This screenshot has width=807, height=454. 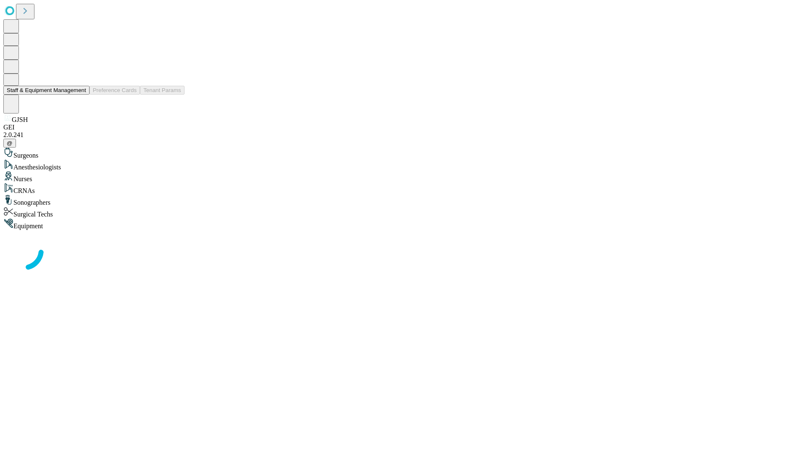 I want to click on div: Surgical Techs, so click(x=403, y=212).